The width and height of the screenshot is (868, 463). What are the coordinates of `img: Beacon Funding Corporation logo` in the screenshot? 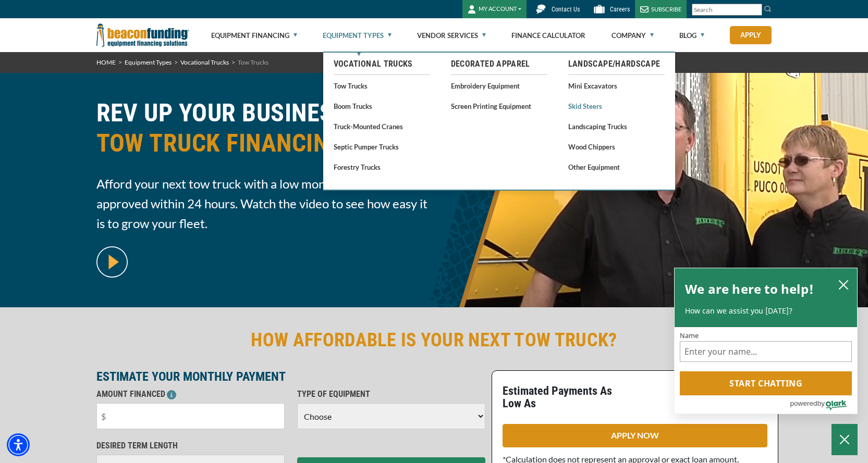 It's located at (143, 35).